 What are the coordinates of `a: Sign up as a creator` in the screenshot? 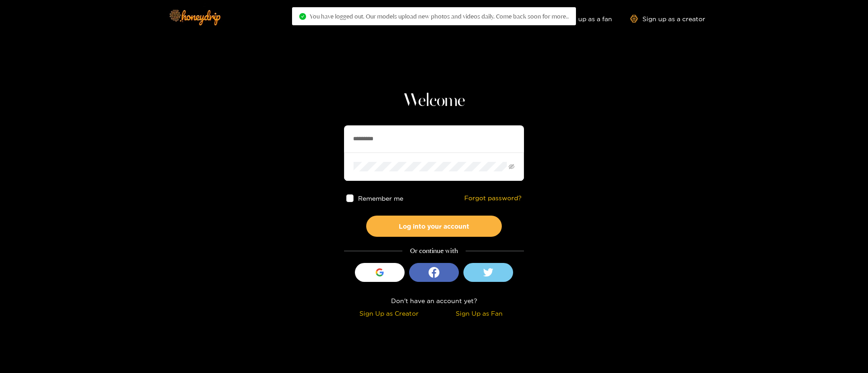 It's located at (667, 19).